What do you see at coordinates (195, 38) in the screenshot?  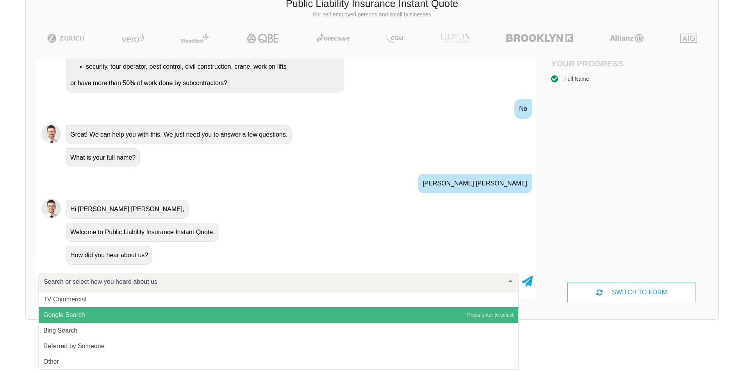 I see `img: Steadfast | Public Liability Insurance` at bounding box center [195, 38].